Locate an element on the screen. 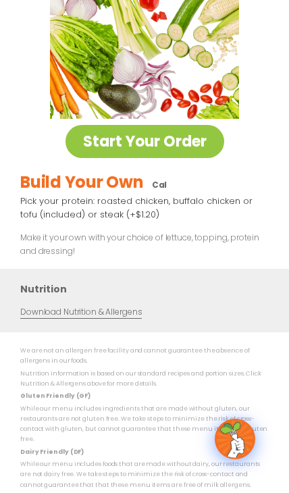 The width and height of the screenshot is (289, 493). strong: Gluten Friendly (GF) is located at coordinates (55, 395).